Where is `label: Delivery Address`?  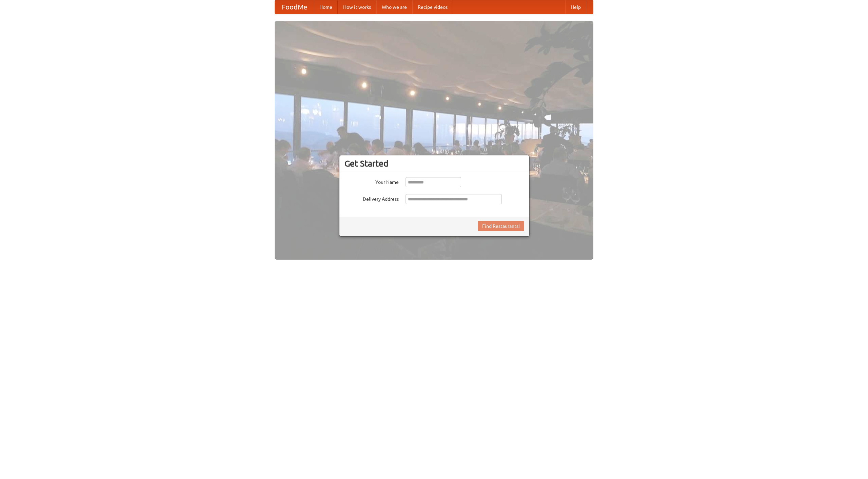 label: Delivery Address is located at coordinates (372, 198).